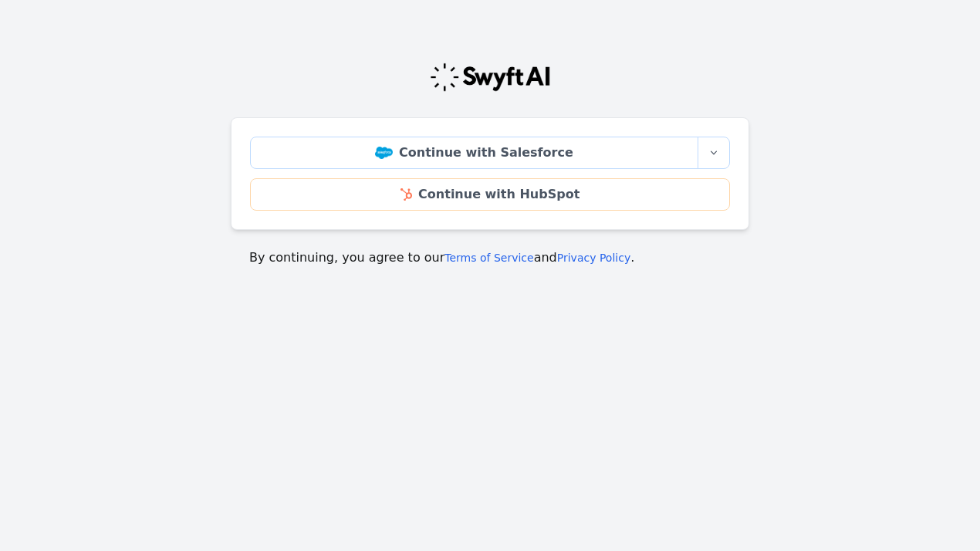 This screenshot has height=551, width=980. I want to click on a: Privacy Policy, so click(593, 258).